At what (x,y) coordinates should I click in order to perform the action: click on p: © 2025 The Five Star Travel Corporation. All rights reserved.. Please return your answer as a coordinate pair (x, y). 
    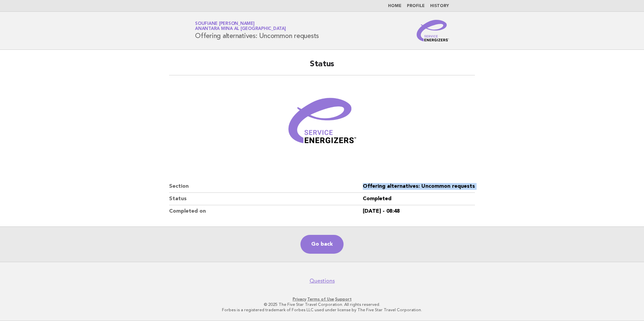
    Looking at the image, I should click on (322, 305).